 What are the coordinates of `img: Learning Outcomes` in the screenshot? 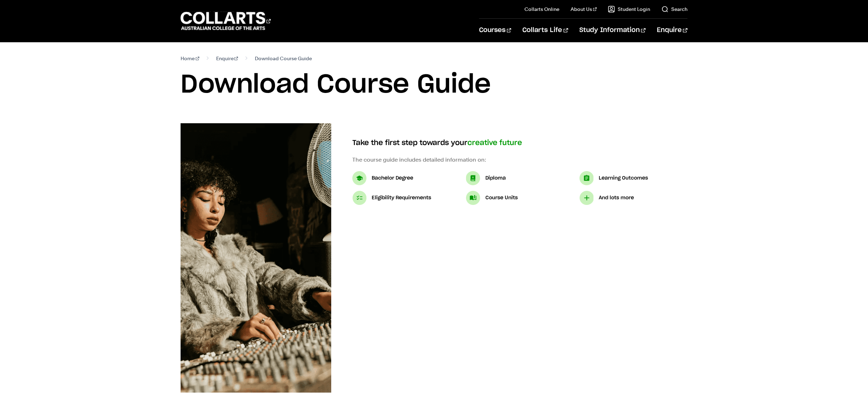 It's located at (586, 178).